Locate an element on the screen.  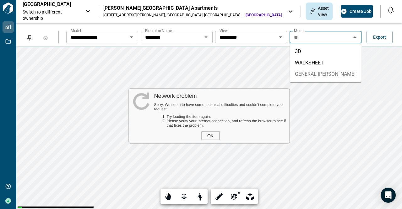
div: Sorry. We seem to have some technical difficulties and couldn’t complete your request. is located at coordinates (220, 107).